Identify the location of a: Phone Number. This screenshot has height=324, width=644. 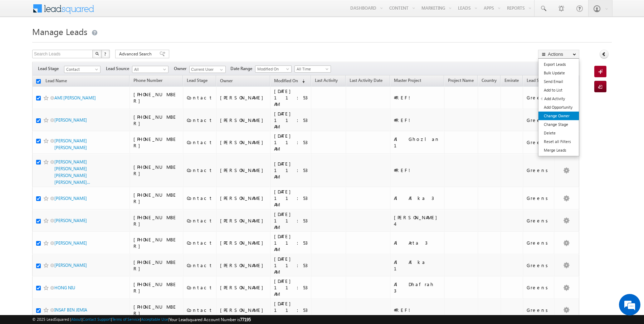
(148, 81).